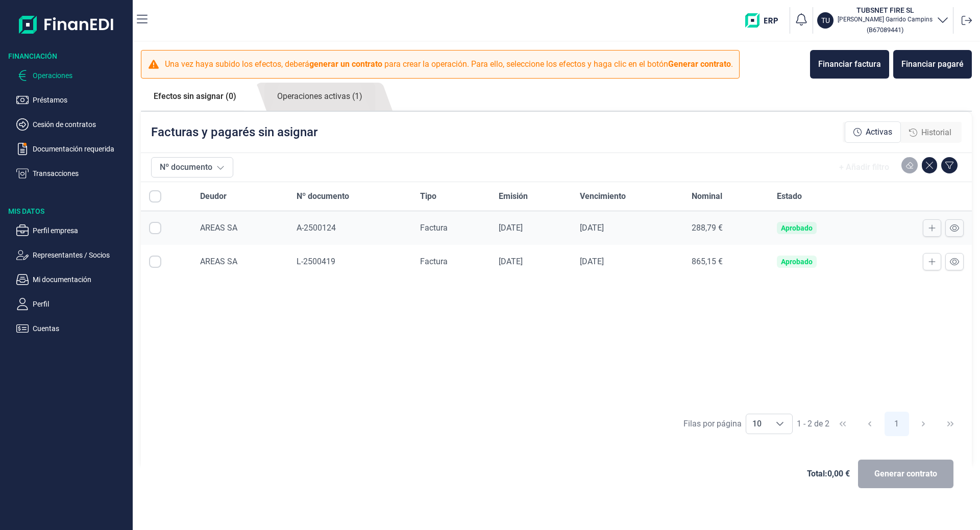 The width and height of the screenshot is (980, 530). What do you see at coordinates (725, 261) in the screenshot?
I see `div: 865,15 €` at bounding box center [725, 261].